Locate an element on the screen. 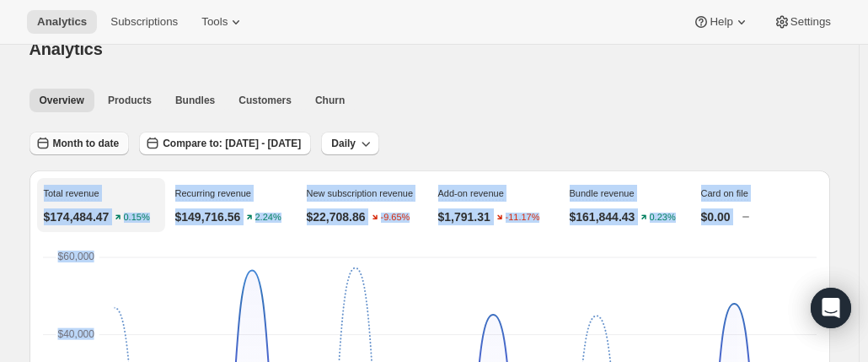 The width and height of the screenshot is (868, 362). span: Card on file is located at coordinates (725, 193).